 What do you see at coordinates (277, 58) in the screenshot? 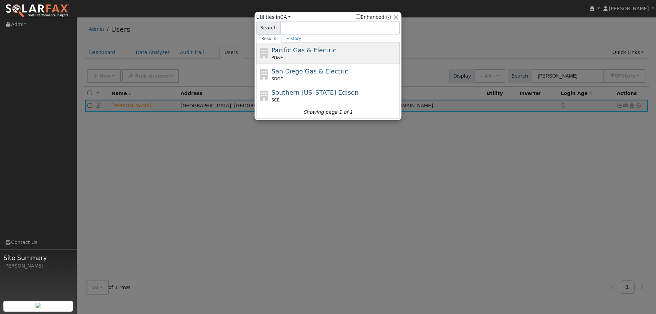
I see `span: PG&E` at bounding box center [277, 58].